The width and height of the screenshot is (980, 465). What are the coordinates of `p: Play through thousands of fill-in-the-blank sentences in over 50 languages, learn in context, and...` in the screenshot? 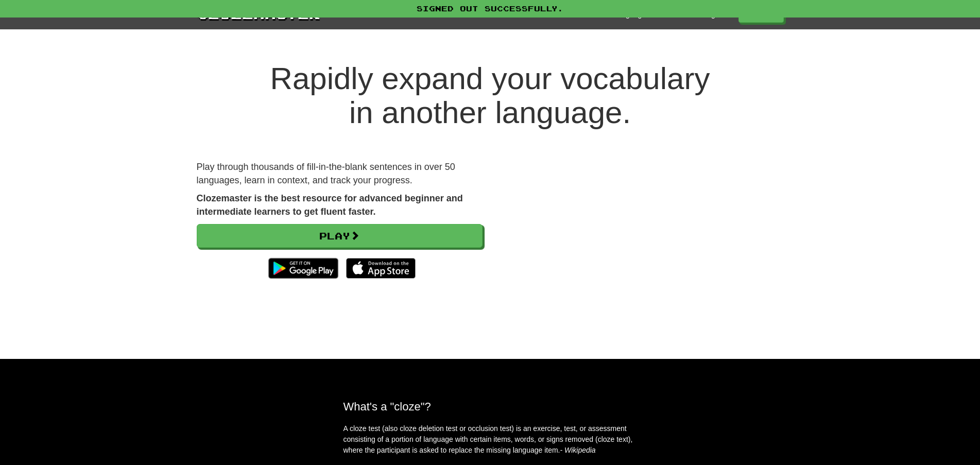 It's located at (340, 174).